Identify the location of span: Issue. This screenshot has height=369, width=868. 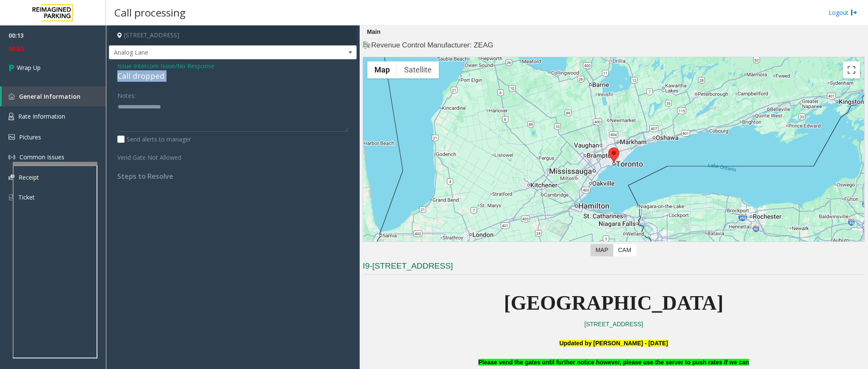
(124, 66).